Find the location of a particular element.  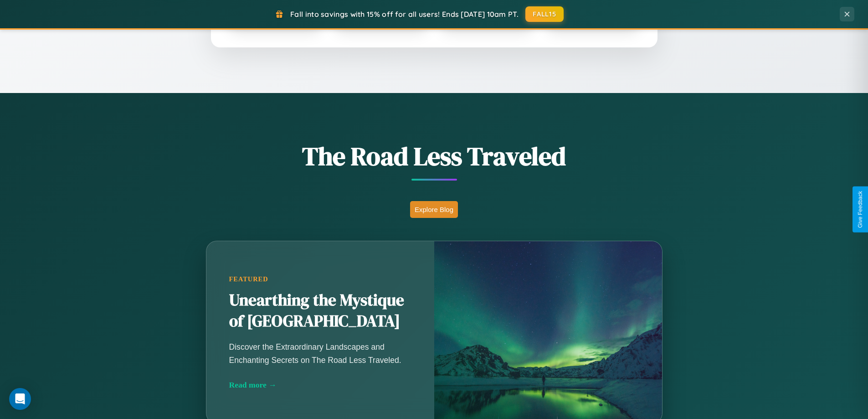

div: Read more → is located at coordinates (320, 385).